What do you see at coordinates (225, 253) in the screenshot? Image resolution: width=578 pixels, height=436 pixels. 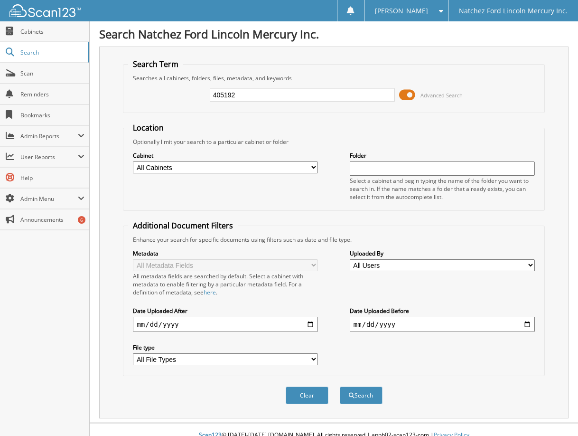 I see `label: Metadata` at bounding box center [225, 253].